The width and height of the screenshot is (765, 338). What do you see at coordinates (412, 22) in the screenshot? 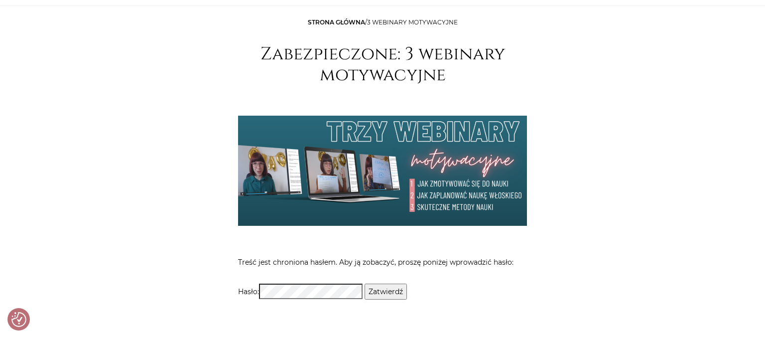
I see `span: 3 webinary motywacyjne` at bounding box center [412, 22].